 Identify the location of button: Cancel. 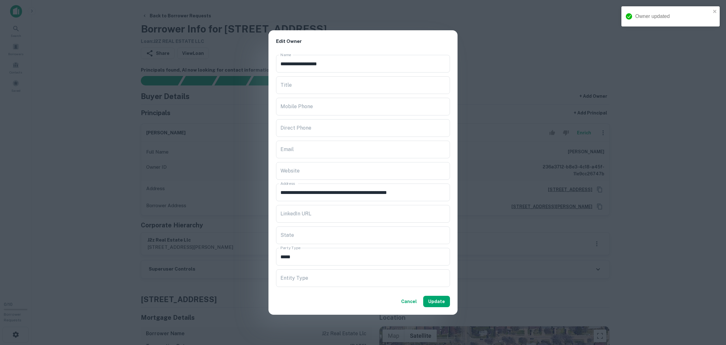
(409, 301).